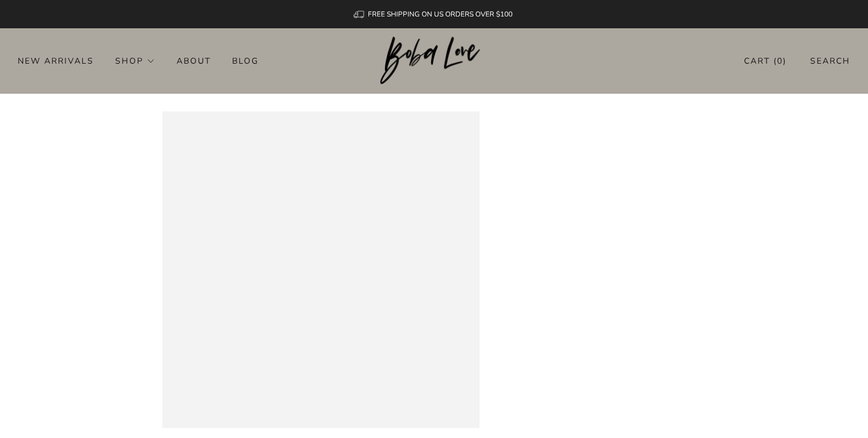 The height and width of the screenshot is (438, 868). What do you see at coordinates (320, 269) in the screenshot?
I see `a: Loading image: Red XS Embroidered Lunar New Year Boba Shirt` at bounding box center [320, 269].